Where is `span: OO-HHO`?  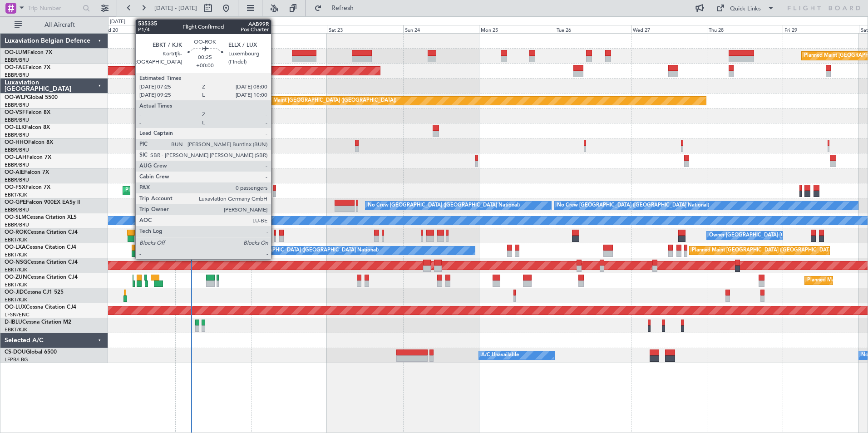
span: OO-HHO is located at coordinates (16, 143).